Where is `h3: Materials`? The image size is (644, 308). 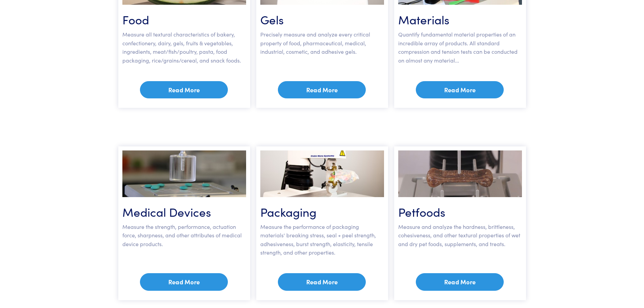 h3: Materials is located at coordinates (460, 19).